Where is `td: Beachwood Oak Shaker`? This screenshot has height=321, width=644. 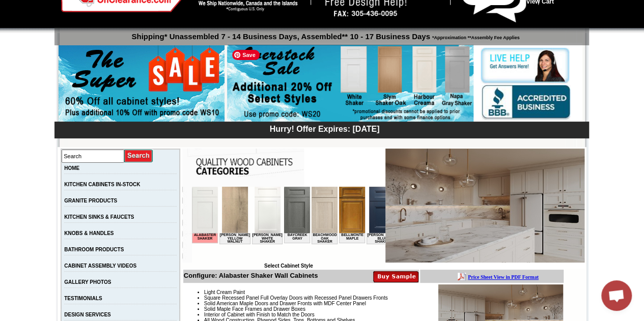 td: Beachwood Oak Shaker is located at coordinates (132, 52).